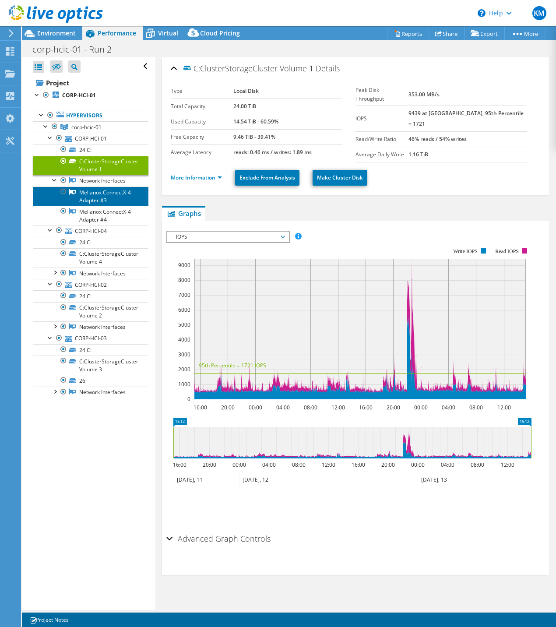 The width and height of the screenshot is (556, 627). Describe the element at coordinates (184, 265) in the screenshot. I see `text: 9000` at that location.